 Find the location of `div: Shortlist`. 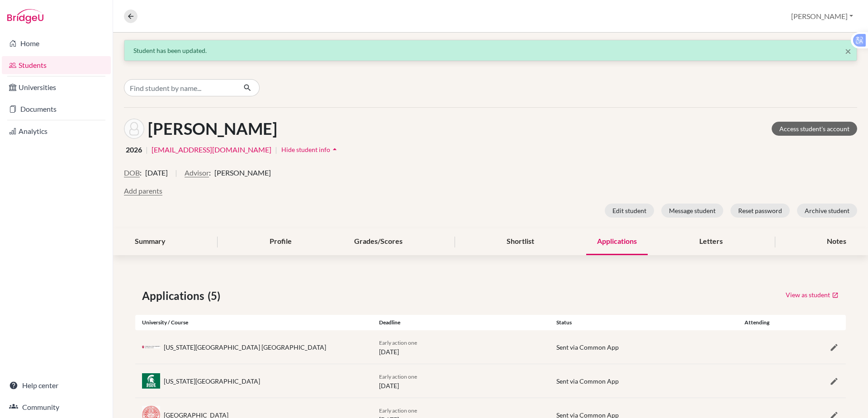

div: Shortlist is located at coordinates (520, 242).